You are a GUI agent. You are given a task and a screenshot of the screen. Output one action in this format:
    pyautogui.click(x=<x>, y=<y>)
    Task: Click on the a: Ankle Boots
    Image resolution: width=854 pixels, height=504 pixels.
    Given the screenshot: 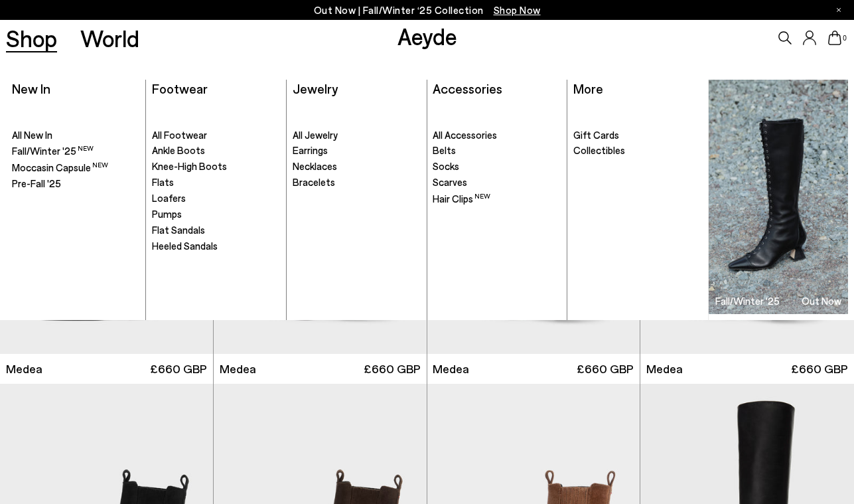 What is the action you would take?
    pyautogui.click(x=216, y=150)
    